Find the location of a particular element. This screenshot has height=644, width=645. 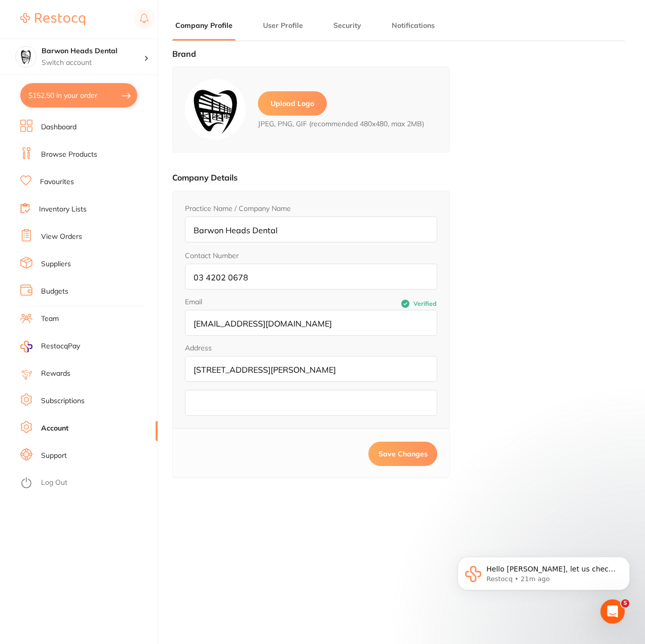

span: Save Changes is located at coordinates (403, 453).